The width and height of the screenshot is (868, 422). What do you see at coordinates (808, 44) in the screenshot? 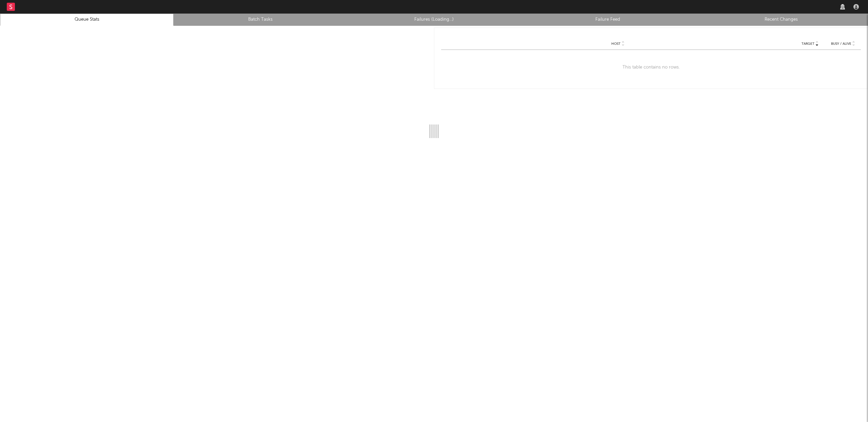
I see `span: Target` at bounding box center [808, 44].